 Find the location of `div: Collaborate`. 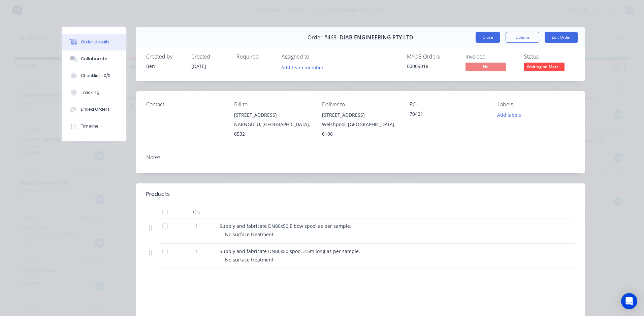

div: Collaborate is located at coordinates (94, 59).